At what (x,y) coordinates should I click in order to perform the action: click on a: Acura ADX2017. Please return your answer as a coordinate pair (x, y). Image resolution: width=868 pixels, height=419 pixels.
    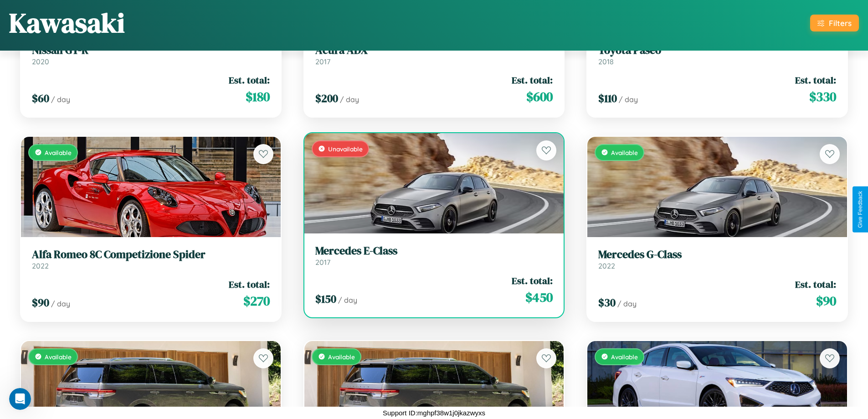
    Looking at the image, I should click on (434, 55).